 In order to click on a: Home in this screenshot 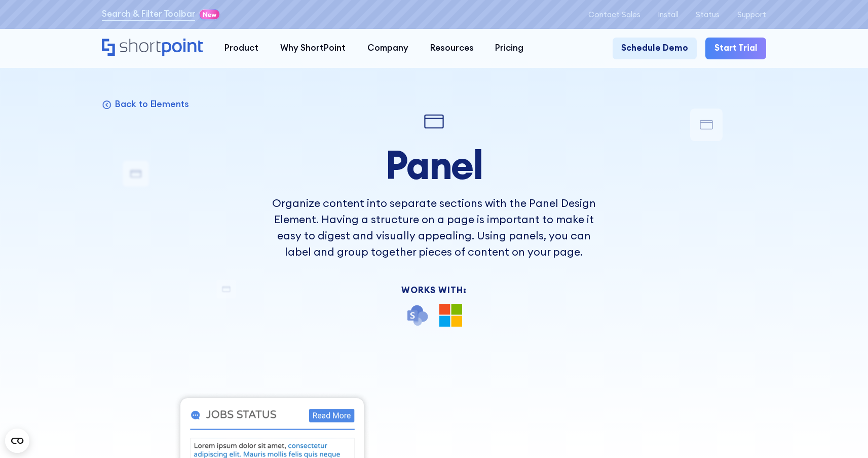, I will do `click(152, 47)`.